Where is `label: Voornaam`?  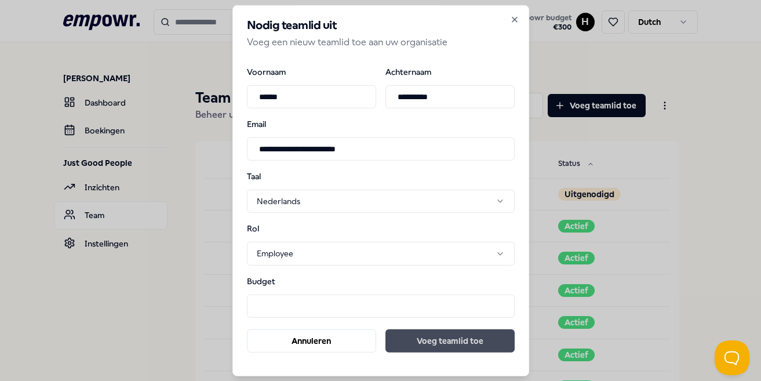
label: Voornaam is located at coordinates (311, 72).